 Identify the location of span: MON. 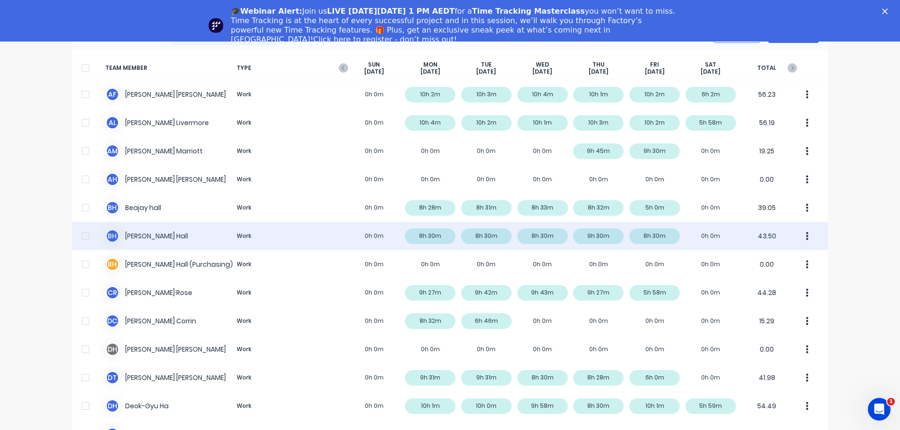
(430, 65).